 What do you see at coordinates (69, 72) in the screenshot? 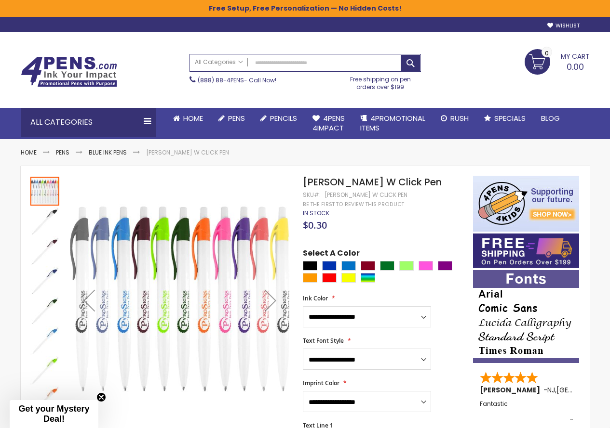
I see `img: 4Pens Custom Pens and Promotional Products` at bounding box center [69, 72].